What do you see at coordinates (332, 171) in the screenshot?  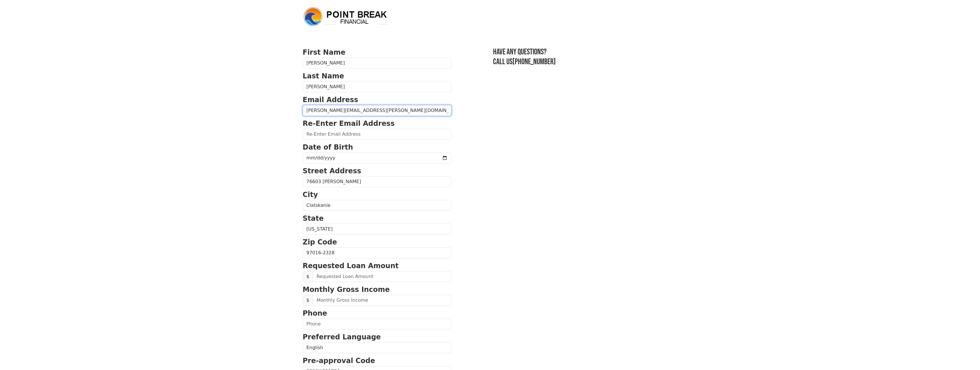 I see `strong: Street Address` at bounding box center [332, 171].